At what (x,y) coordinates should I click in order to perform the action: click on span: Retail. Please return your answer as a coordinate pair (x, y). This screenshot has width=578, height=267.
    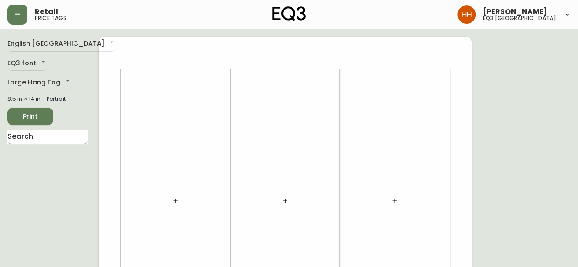
    Looking at the image, I should click on (46, 12).